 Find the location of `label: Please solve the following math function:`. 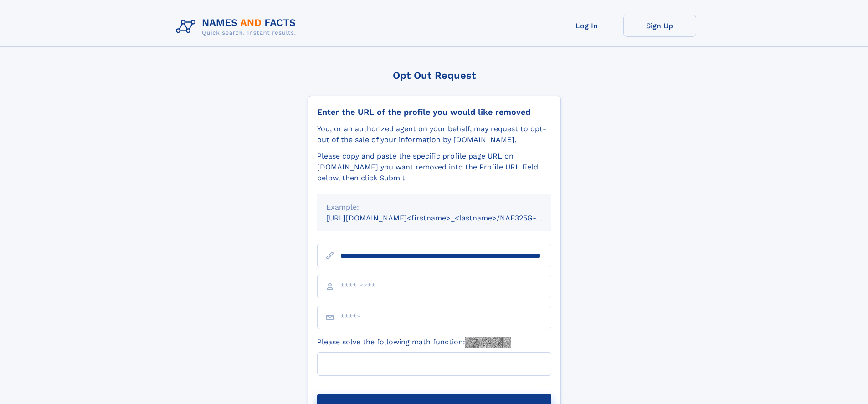

label: Please solve the following math function: is located at coordinates (414, 342).